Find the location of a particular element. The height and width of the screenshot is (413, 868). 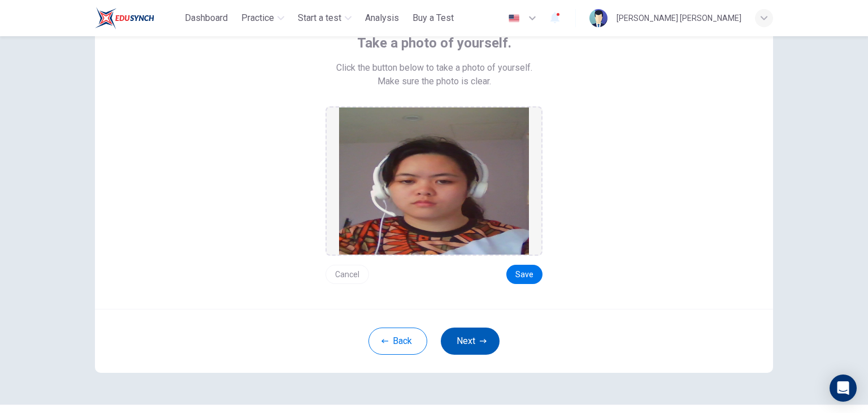

button: Cancel is located at coordinates (347, 274).